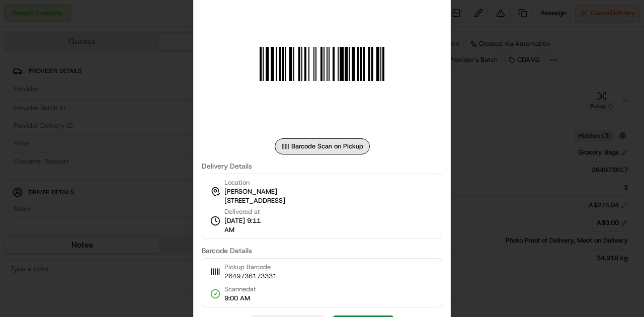 Image resolution: width=644 pixels, height=317 pixels. What do you see at coordinates (251, 276) in the screenshot?
I see `span: 2649736173331` at bounding box center [251, 276].